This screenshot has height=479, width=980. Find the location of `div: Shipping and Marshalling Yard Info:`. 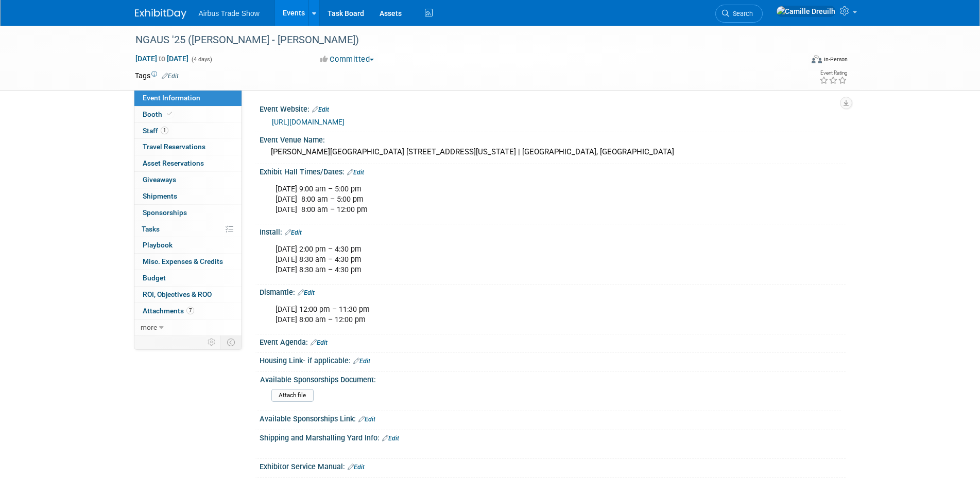

div: Shipping and Marshalling Yard Info: is located at coordinates (552, 436).